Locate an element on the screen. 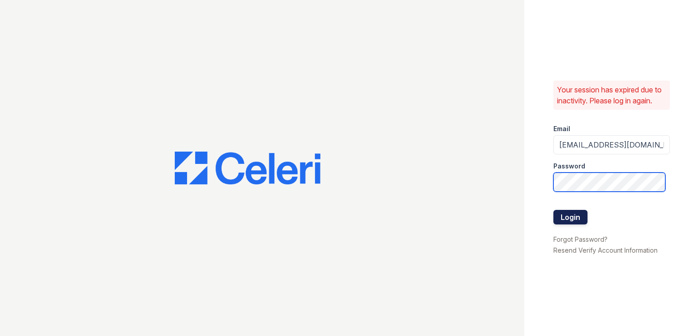 Image resolution: width=699 pixels, height=336 pixels. button: Login is located at coordinates (570, 217).